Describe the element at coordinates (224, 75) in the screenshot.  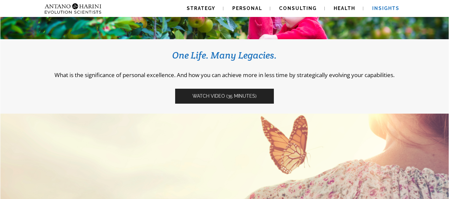
I see `p: What is the significance of personal excellence. And how you can achieve more in less time by str...` at that location.